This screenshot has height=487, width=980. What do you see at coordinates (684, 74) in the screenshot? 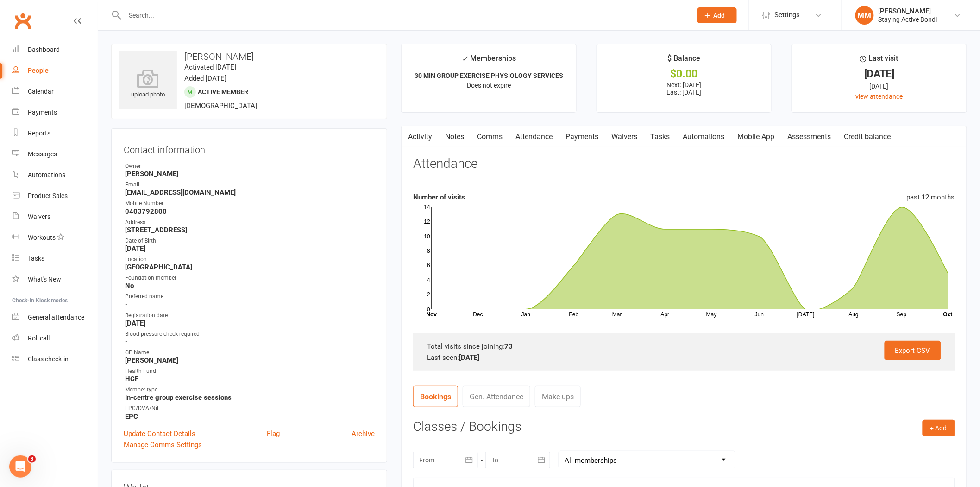
I see `div: $0.00` at bounding box center [684, 74].